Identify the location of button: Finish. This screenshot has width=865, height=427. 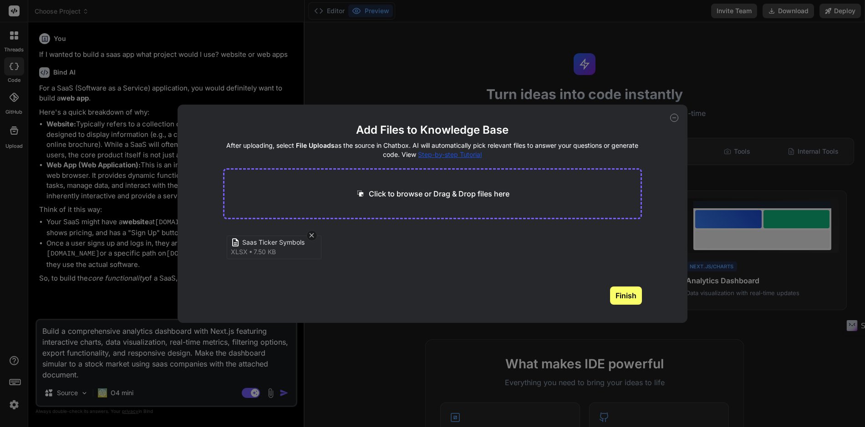
(626, 296).